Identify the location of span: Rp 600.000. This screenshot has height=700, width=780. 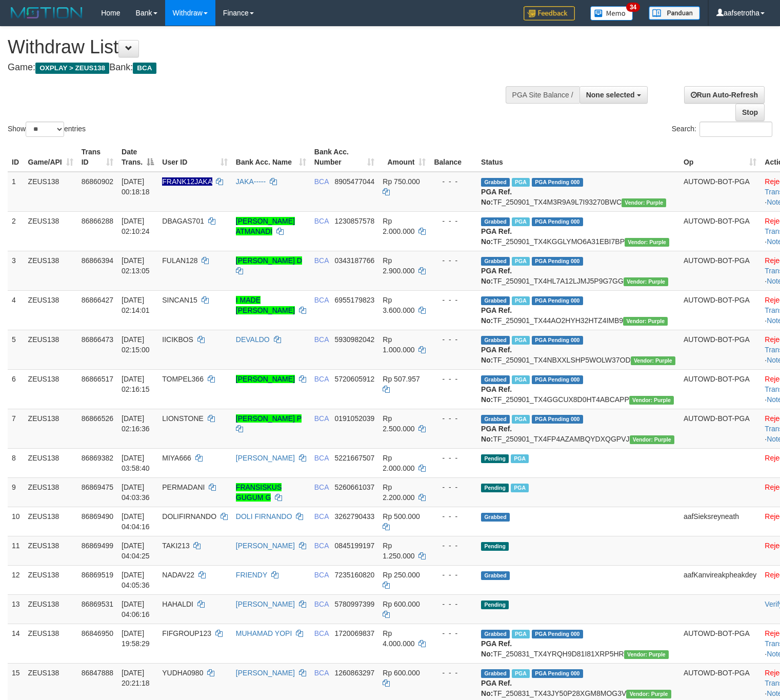
(401, 673).